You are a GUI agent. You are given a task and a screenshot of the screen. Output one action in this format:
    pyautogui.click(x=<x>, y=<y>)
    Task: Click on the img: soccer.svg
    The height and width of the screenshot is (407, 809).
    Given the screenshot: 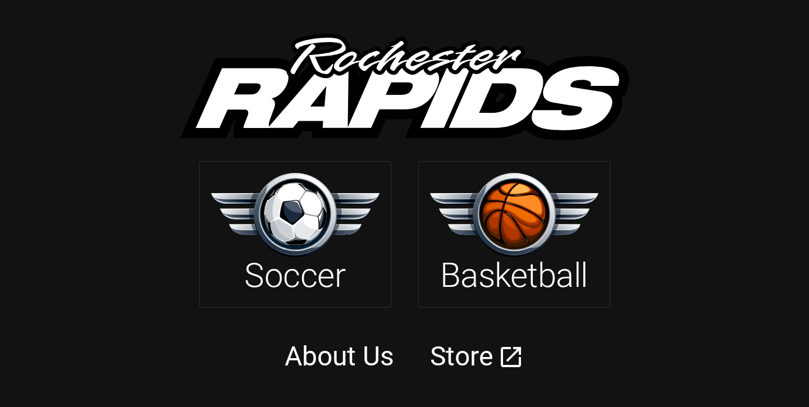 What is the action you would take?
    pyautogui.click(x=295, y=214)
    